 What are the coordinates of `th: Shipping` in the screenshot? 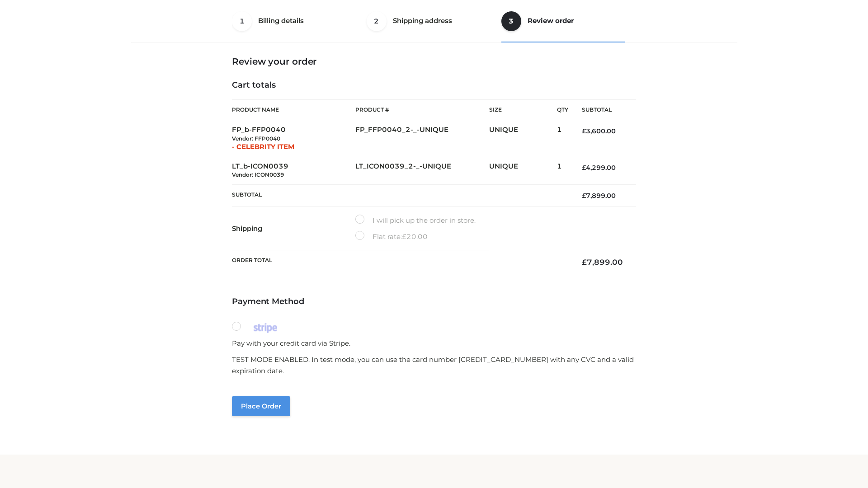 It's located at (293, 229).